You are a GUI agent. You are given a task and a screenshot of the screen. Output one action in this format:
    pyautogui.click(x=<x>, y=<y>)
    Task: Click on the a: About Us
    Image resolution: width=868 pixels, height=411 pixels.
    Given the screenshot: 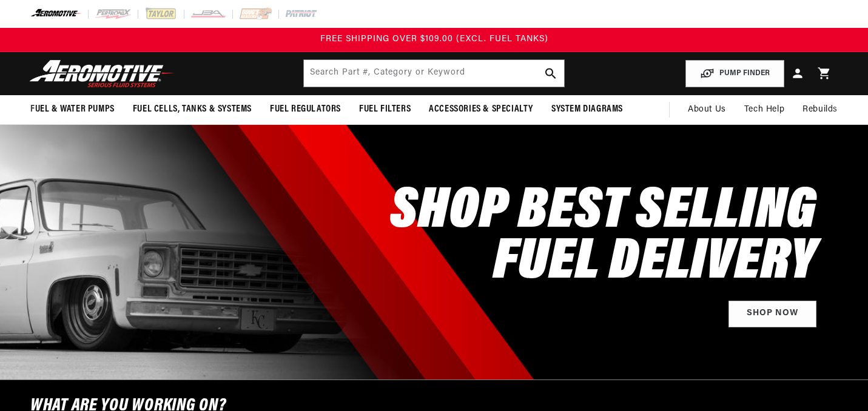 What is the action you would take?
    pyautogui.click(x=707, y=110)
    